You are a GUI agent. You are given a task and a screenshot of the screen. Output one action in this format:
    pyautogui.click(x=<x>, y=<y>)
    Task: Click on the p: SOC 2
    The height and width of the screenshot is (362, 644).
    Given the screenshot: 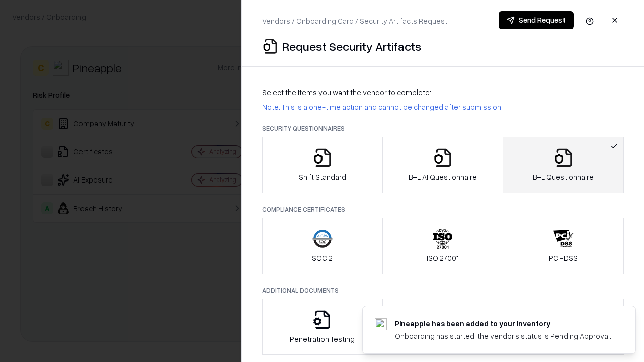 What is the action you would take?
    pyautogui.click(x=322, y=258)
    